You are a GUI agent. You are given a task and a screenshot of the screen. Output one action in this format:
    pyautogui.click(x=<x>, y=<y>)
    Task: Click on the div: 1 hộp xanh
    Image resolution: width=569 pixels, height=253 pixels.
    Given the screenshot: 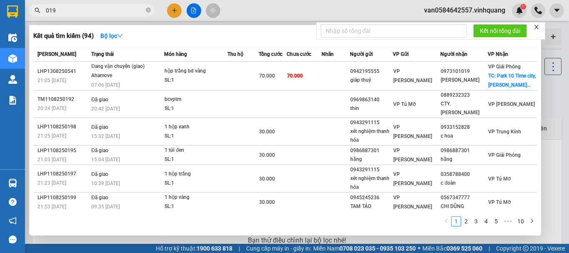 What is the action you would take?
    pyautogui.click(x=196, y=127)
    